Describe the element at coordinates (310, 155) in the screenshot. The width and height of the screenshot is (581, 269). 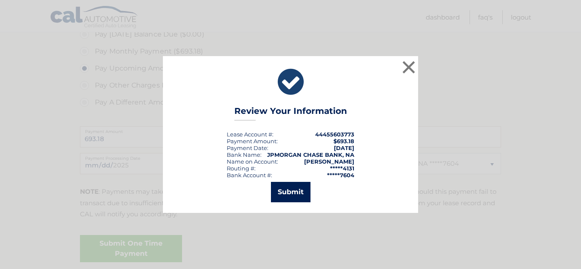
I see `strong: JPMORGAN CHASE BANK, NA` at that location.